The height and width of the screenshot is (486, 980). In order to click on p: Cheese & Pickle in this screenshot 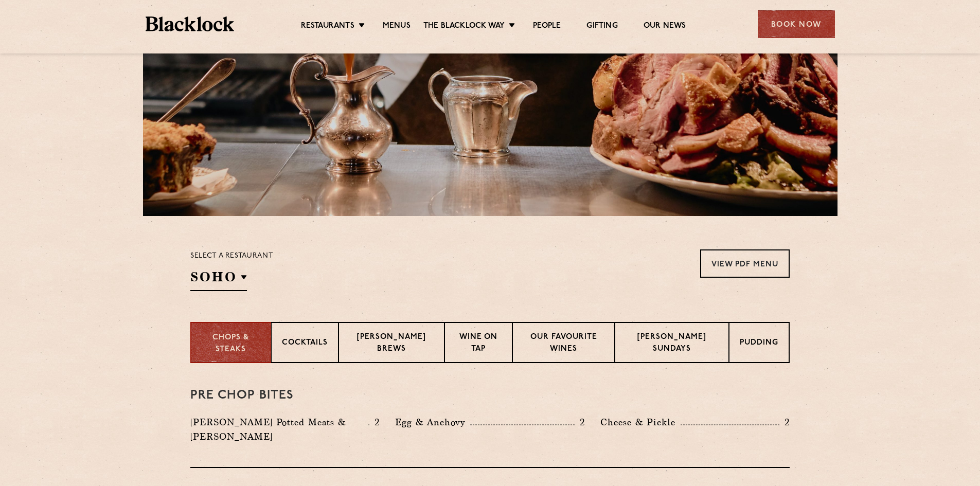, I will do `click(641, 422)`.